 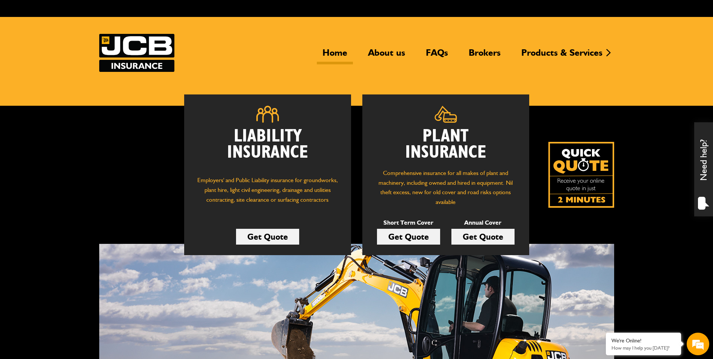 What do you see at coordinates (437, 56) in the screenshot?
I see `a: FAQs` at bounding box center [437, 56].